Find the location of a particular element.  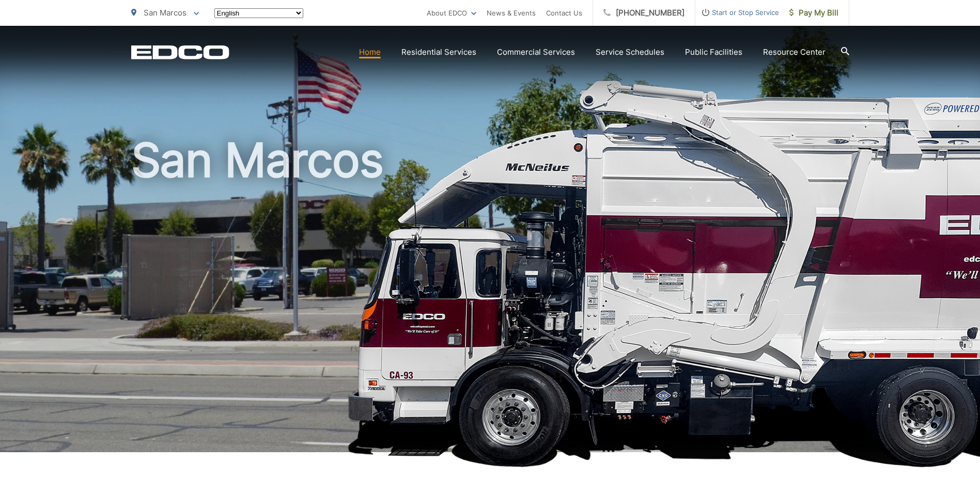

a: Service Schedules is located at coordinates (630, 52).